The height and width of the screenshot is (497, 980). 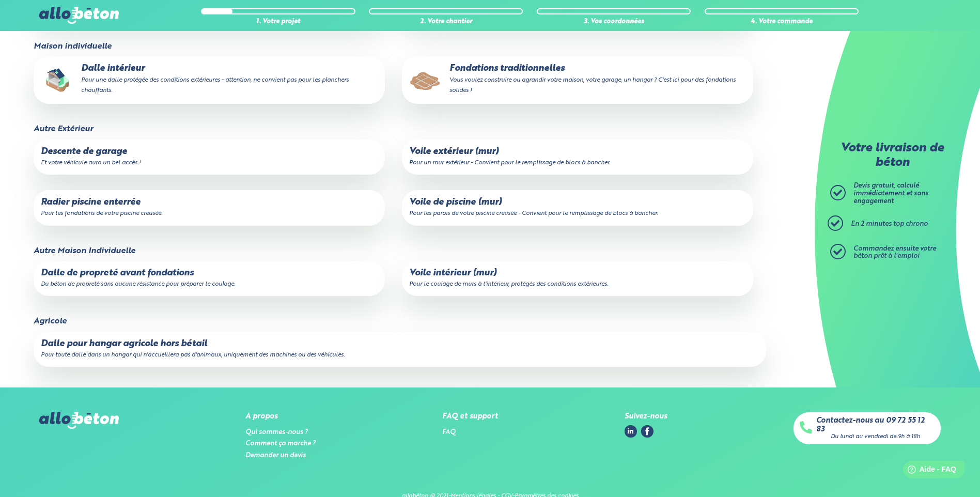 I want to click on p: Dalle intérieur, so click(x=209, y=79).